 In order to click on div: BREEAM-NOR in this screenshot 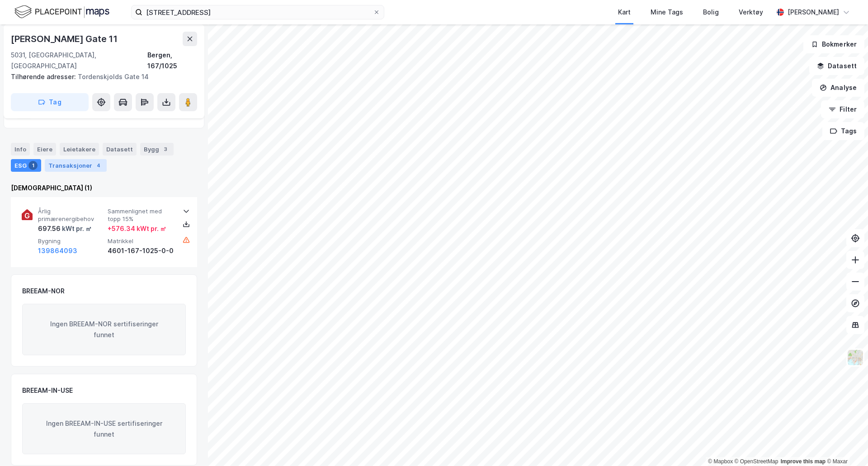, I will do `click(44, 291)`.